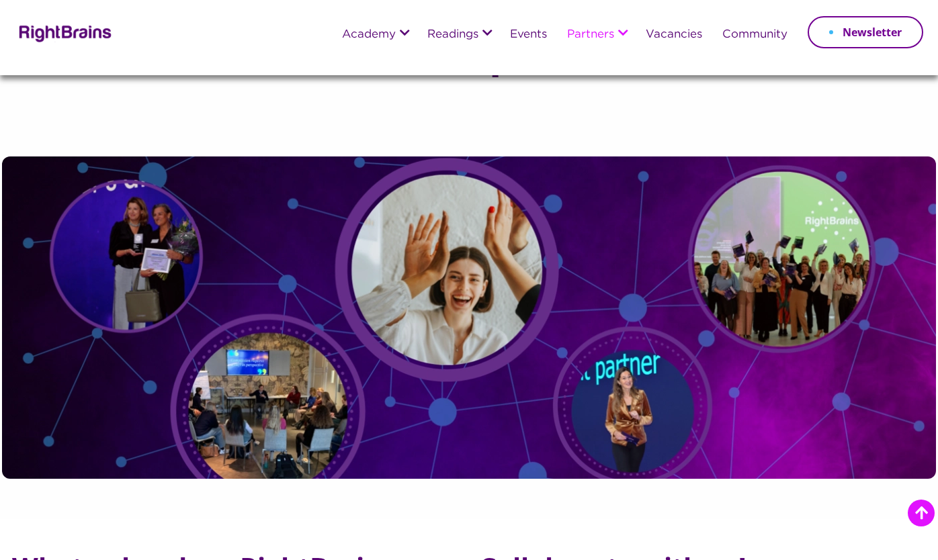 The width and height of the screenshot is (938, 560). Describe the element at coordinates (369, 35) in the screenshot. I see `a: Academy` at that location.